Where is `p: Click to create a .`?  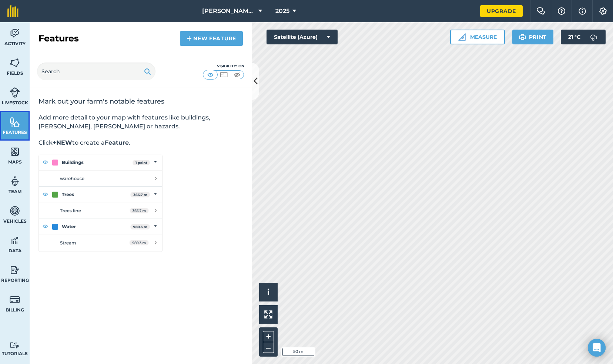 p: Click to create a . is located at coordinates (140, 143).